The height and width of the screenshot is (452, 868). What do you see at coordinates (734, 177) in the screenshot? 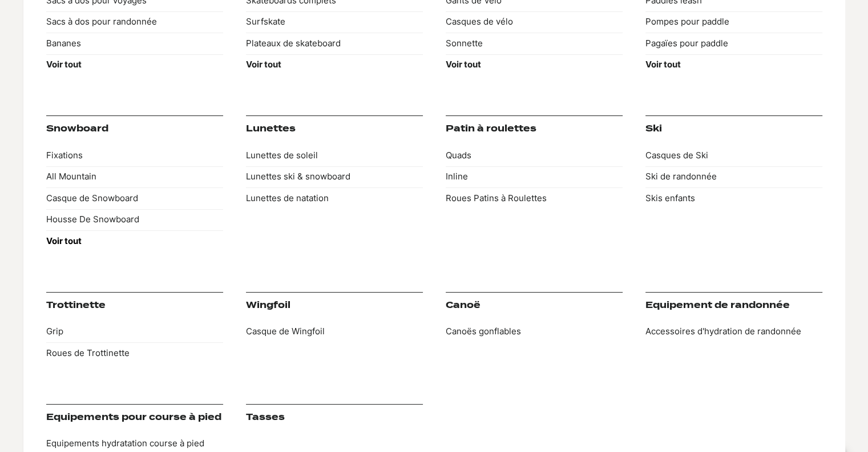
I see `a: Ski de randonnée` at bounding box center [734, 177].